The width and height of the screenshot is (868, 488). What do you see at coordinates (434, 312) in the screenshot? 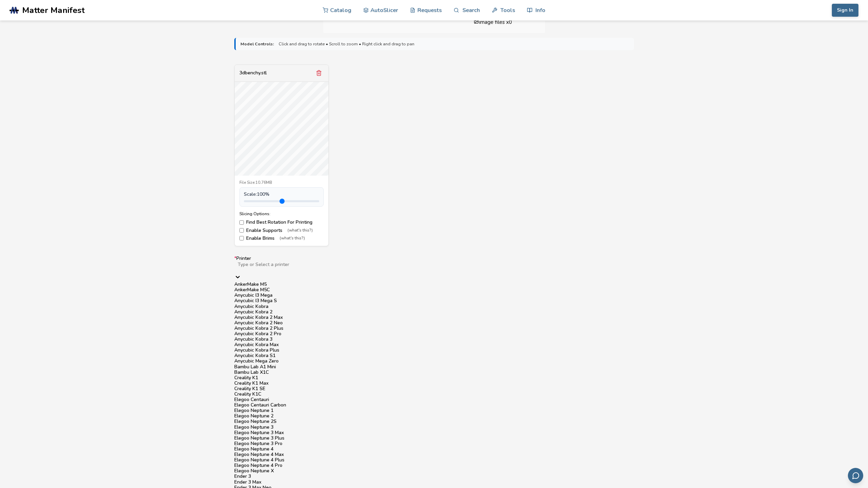
I see `div: Anycubic Kobra 2` at bounding box center [434, 312].